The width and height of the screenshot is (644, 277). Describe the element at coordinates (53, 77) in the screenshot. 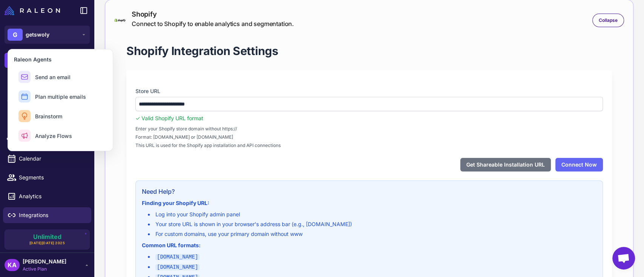

I see `span: Send an email` at that location.